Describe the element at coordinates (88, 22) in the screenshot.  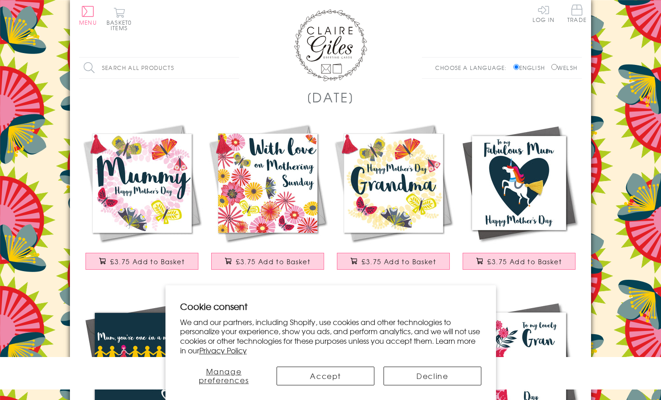
I see `span: Menu` at that location.